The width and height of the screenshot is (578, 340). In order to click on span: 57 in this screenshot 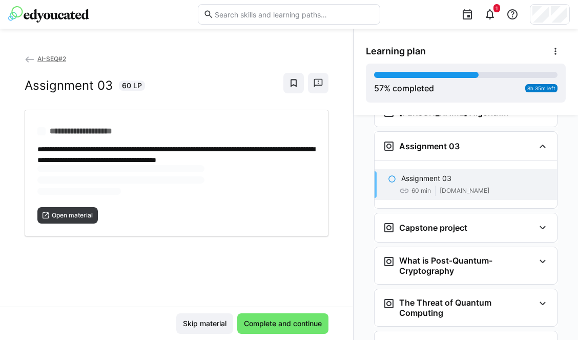, I will do `click(378, 88)`.